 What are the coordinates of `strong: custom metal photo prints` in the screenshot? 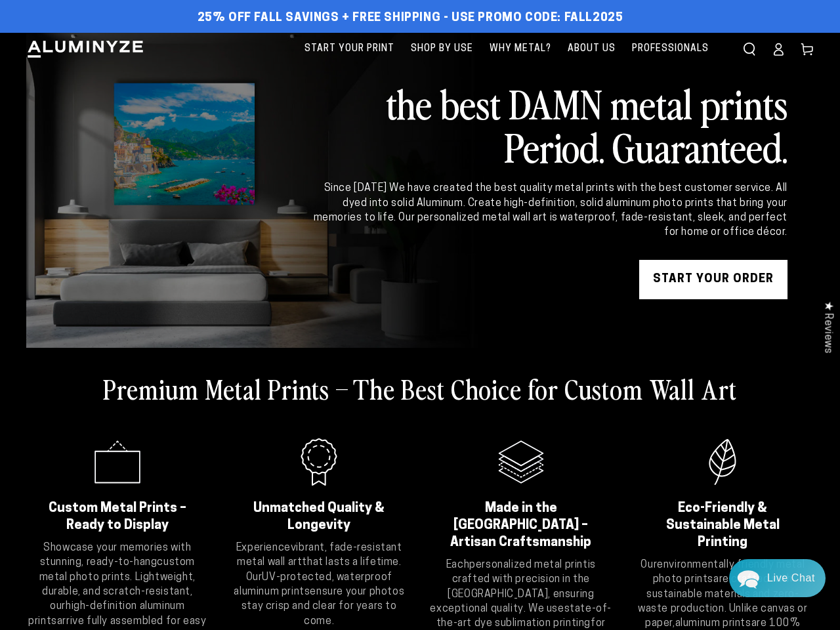 It's located at (117, 570).